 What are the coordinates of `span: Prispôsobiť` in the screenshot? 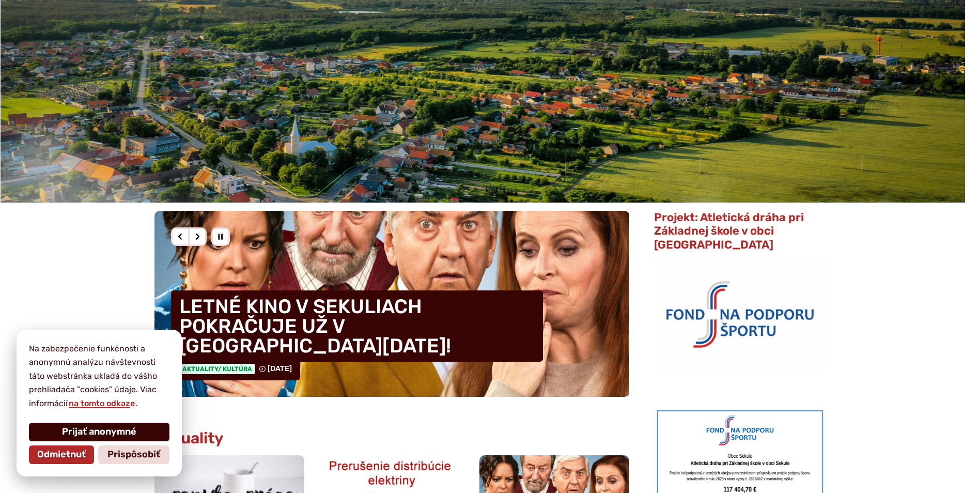 It's located at (134, 455).